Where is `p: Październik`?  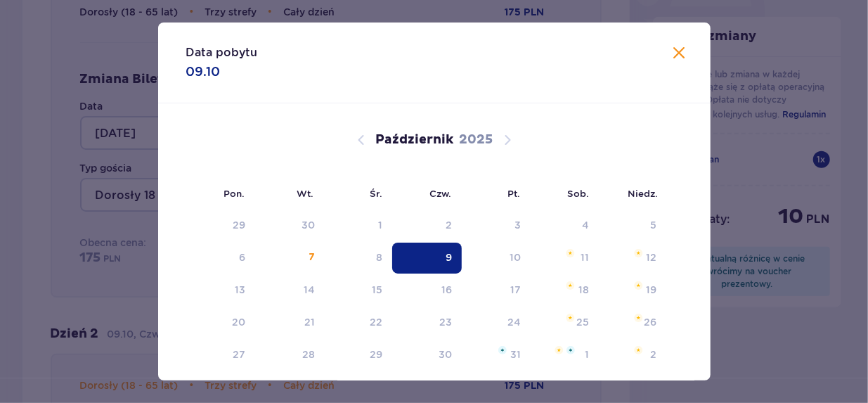
p: Październik is located at coordinates (414, 140).